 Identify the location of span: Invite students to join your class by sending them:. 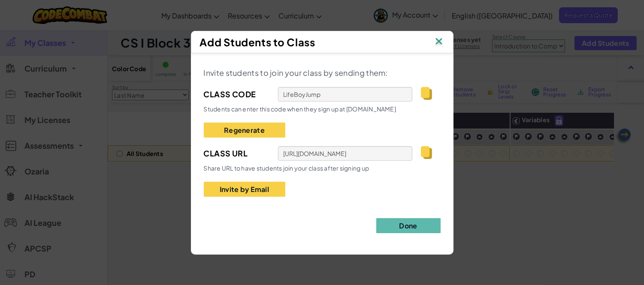
(296, 73).